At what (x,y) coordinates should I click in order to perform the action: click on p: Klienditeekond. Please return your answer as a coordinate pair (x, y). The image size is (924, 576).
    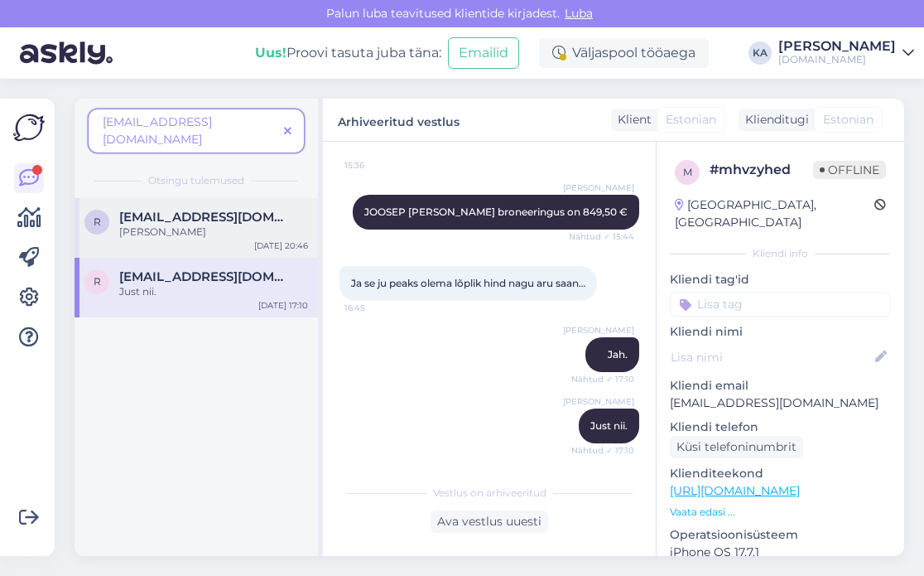
    Looking at the image, I should click on (779, 473).